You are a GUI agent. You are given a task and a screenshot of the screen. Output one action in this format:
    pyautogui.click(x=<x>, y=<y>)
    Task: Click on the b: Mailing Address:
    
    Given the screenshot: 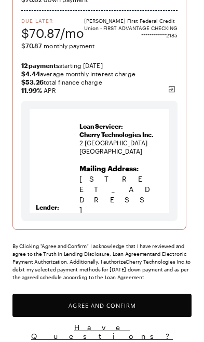 What is the action you would take?
    pyautogui.click(x=109, y=168)
    